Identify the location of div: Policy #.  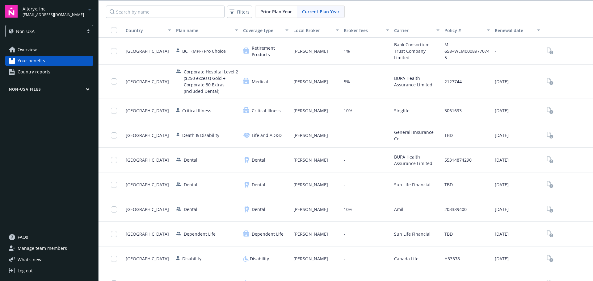
(464, 30).